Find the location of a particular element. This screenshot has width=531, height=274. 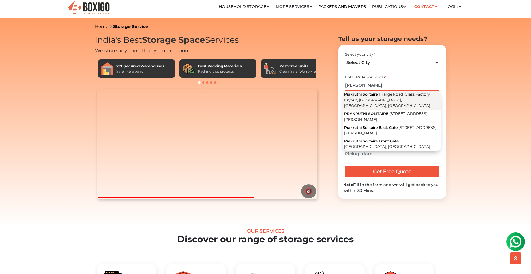

a: Home is located at coordinates (101, 26).